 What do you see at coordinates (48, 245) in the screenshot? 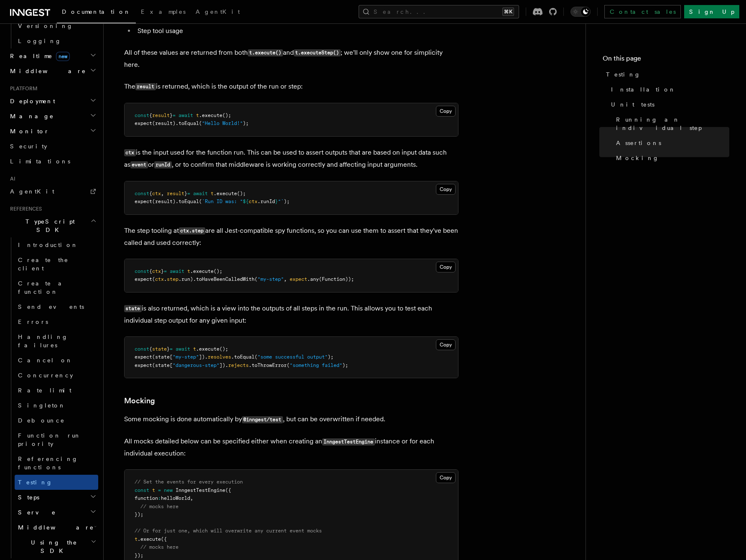
I see `span: Introduction` at bounding box center [48, 245].